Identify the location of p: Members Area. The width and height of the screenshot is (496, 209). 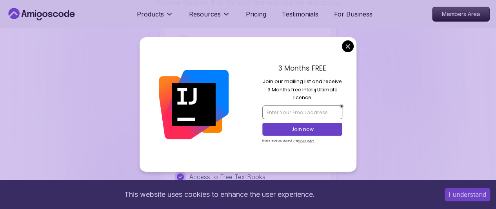
(461, 14).